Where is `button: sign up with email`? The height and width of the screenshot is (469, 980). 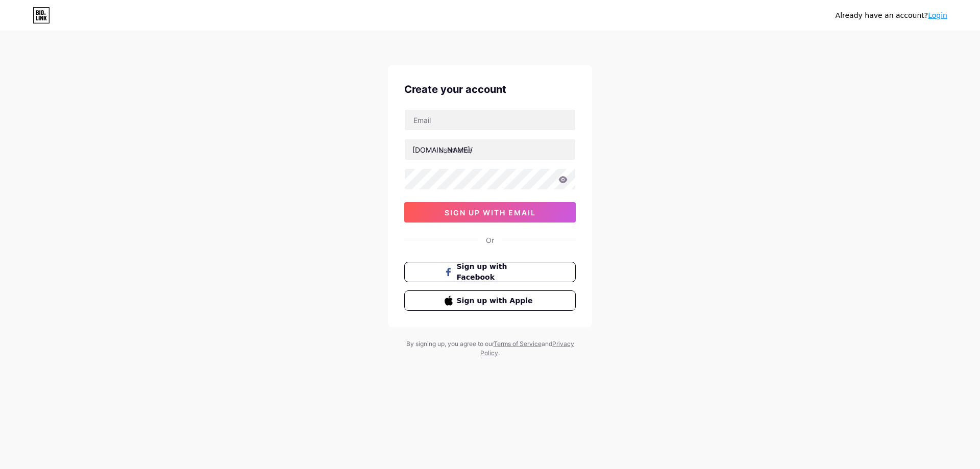
button: sign up with email is located at coordinates (490, 212).